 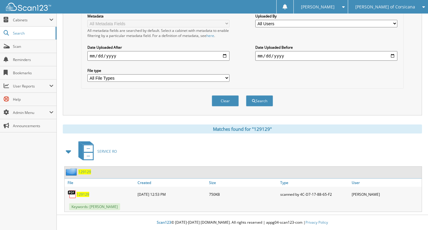 I want to click on span: Admin Menu, so click(x=31, y=112).